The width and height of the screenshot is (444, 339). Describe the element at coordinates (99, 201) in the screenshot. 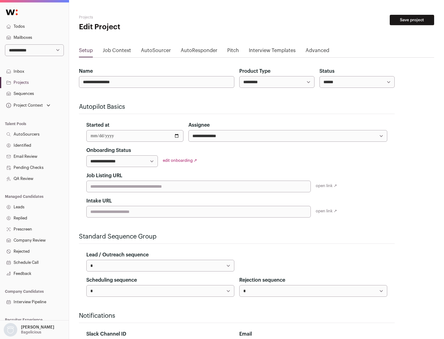

I see `label: Intake URL` at that location.